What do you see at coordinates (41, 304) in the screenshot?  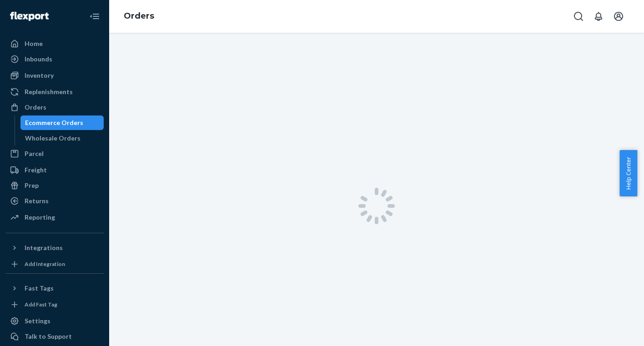 I see `div: Add Fast Tag` at bounding box center [41, 304].